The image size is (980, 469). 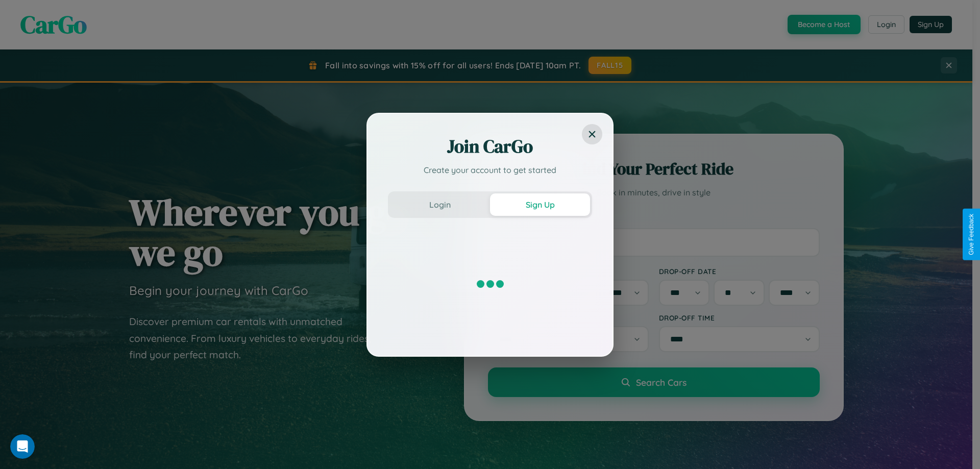 What do you see at coordinates (971, 234) in the screenshot?
I see `div: Give Feedback` at bounding box center [971, 234].